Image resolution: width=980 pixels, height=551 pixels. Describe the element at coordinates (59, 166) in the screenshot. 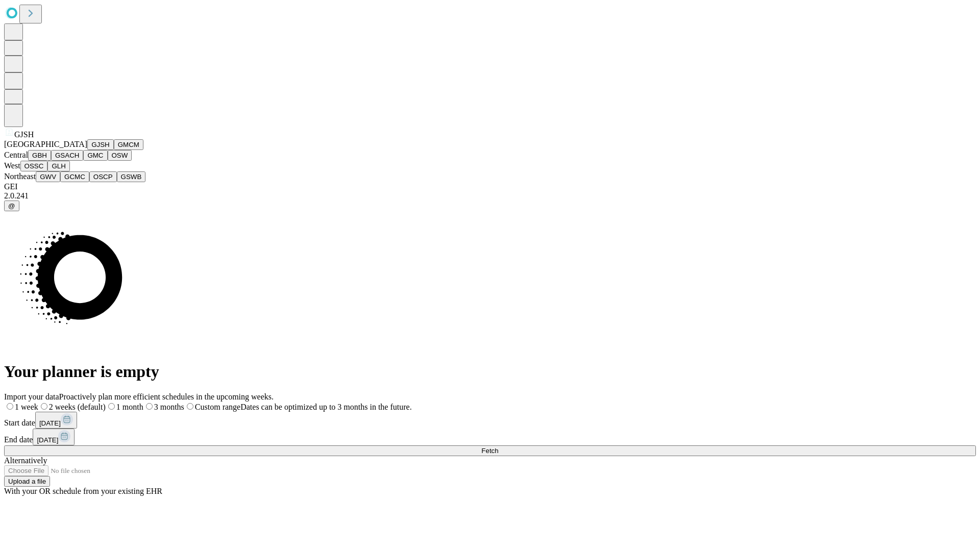

I see `button: GLH` at that location.